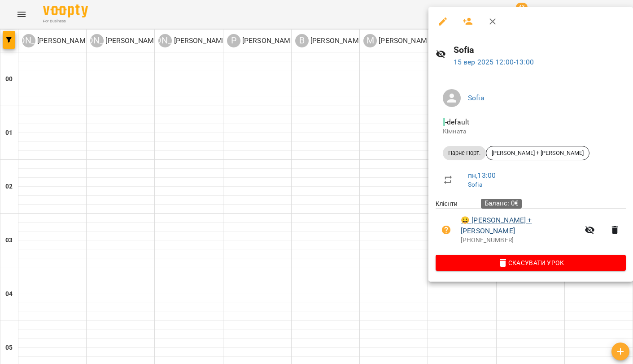  I want to click on span: Парне Порт., so click(464, 153).